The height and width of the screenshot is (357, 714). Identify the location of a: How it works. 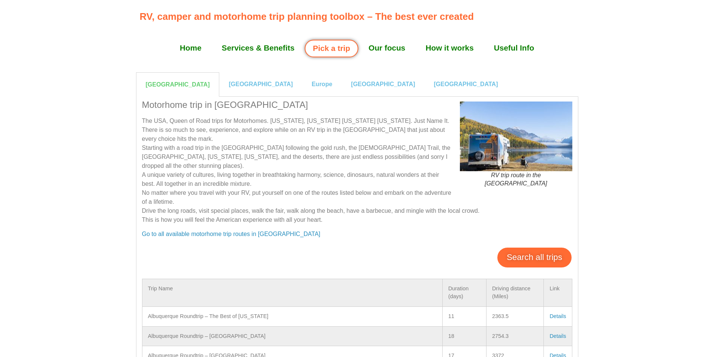
(450, 48).